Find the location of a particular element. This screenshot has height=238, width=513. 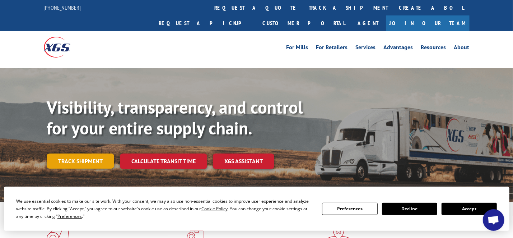

a: Resources is located at coordinates (434, 48).